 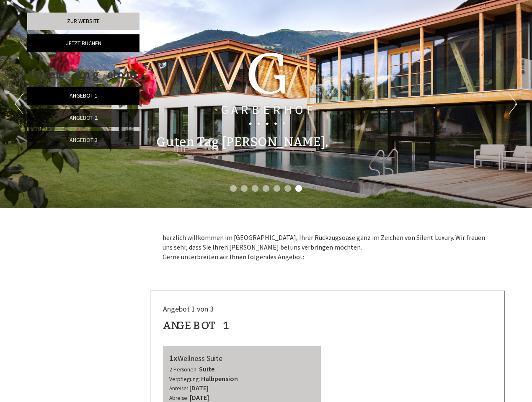 I want to click on small: Verpflegung:, so click(x=184, y=379).